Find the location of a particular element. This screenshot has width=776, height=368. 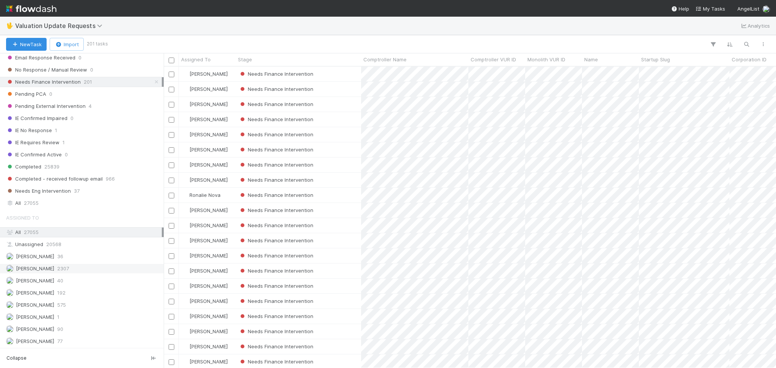

span: Ronalie Nova is located at coordinates (205, 195).